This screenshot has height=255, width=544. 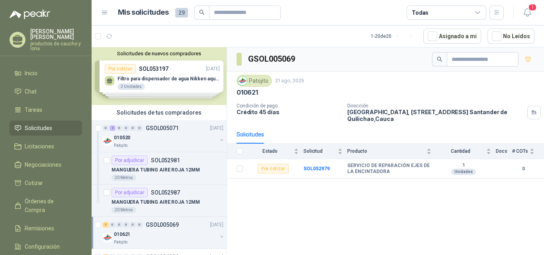 What do you see at coordinates (466, 151) in the screenshot?
I see `th: Cantidad` at bounding box center [466, 151].